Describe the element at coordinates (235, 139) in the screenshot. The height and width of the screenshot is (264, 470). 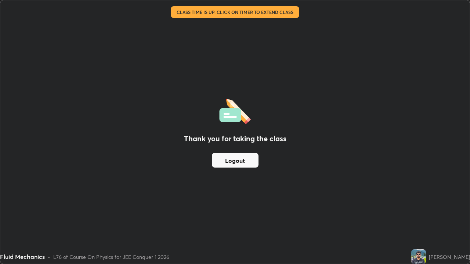
I see `h2: Thank you for taking the class` at that location.